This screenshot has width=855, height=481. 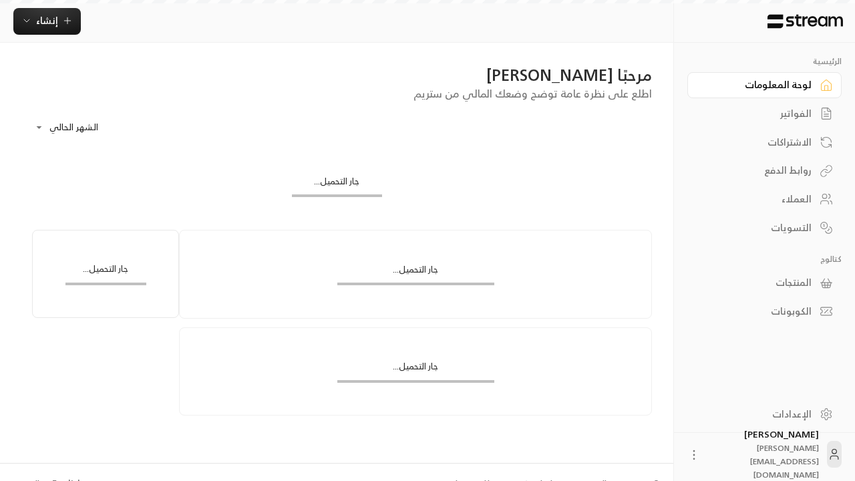 What do you see at coordinates (758, 114) in the screenshot?
I see `div: الفواتير` at bounding box center [758, 114].